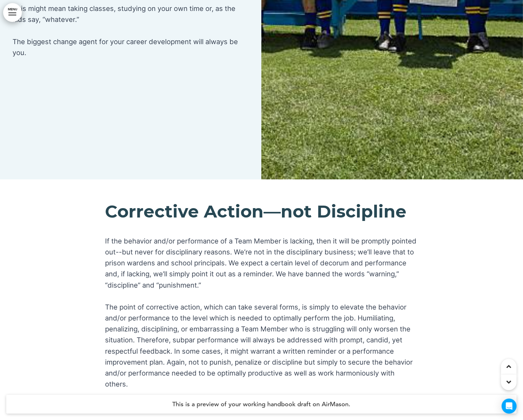 This screenshot has height=420, width=523. What do you see at coordinates (261, 263) in the screenshot?
I see `p: If the behavior and/or performance of a Team Member is lacking, then it will be promptly pointed ...` at bounding box center [261, 263].